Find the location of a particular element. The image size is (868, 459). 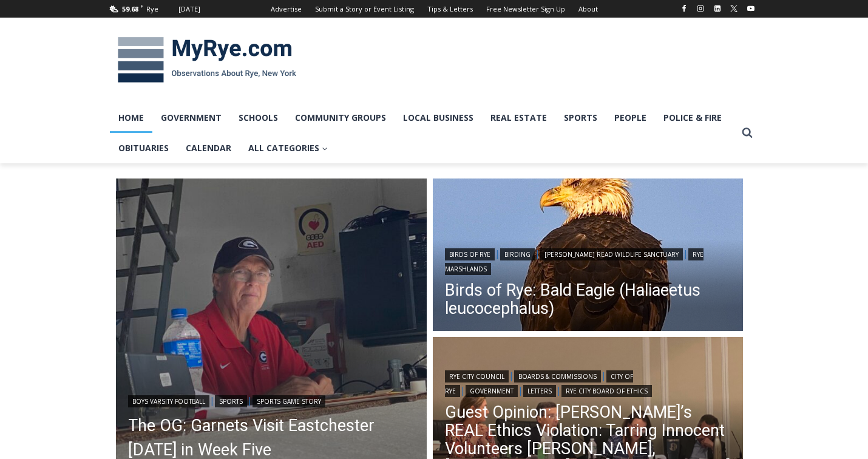

div: Rye is located at coordinates (152, 10).